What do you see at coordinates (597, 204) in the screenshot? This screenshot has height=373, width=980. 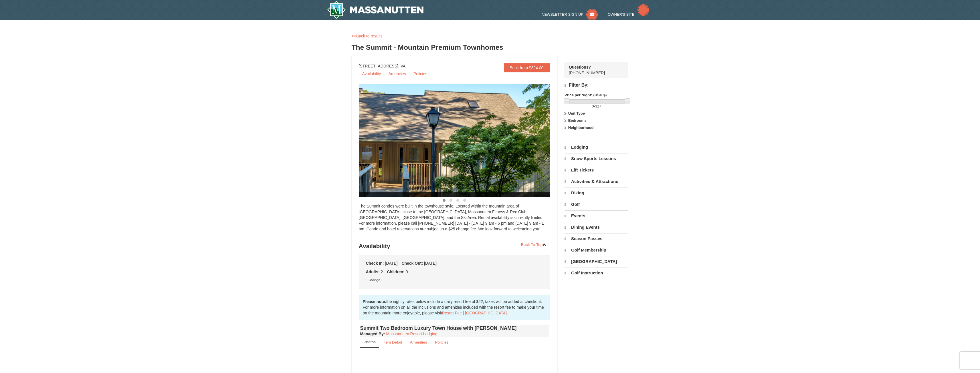 I see `a: Golf` at bounding box center [597, 204].